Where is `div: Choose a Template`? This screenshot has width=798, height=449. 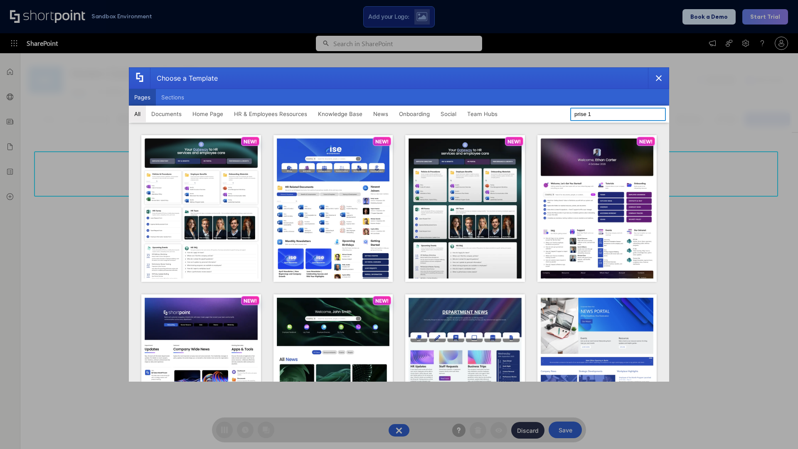
div: Choose a Template is located at coordinates (184, 78).